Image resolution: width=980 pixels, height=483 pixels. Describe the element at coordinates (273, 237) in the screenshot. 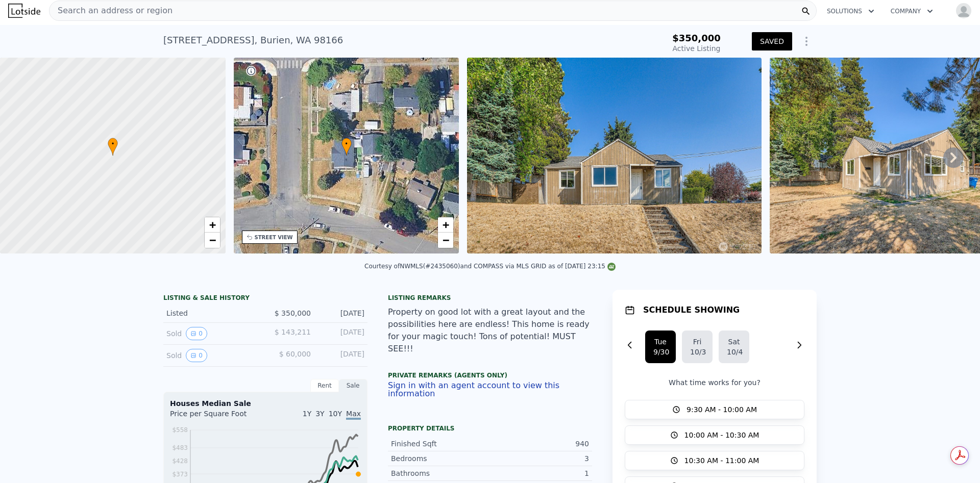

I see `div: STREET VIEW` at that location.